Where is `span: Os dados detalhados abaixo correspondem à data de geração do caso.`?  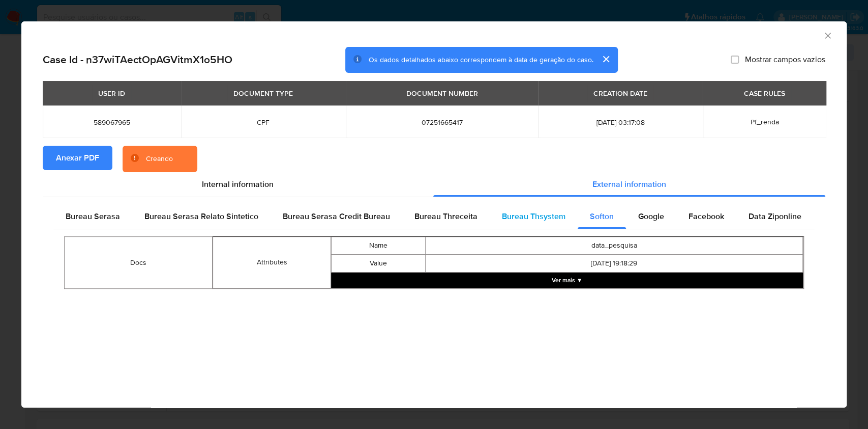
span: Os dados detalhados abaixo correspondem à data de geração do caso. is located at coordinates (481, 60).